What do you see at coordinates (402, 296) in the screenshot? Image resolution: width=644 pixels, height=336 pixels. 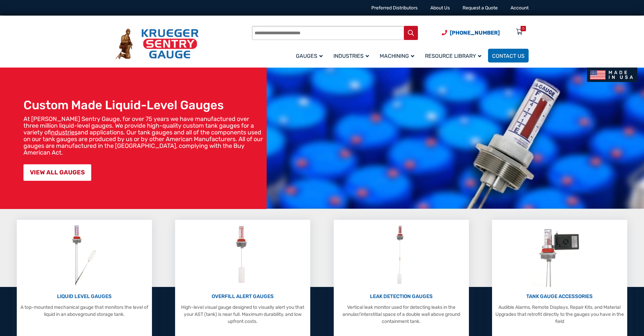 I see `p: LEAK DETECTION GAUGES` at bounding box center [402, 296].